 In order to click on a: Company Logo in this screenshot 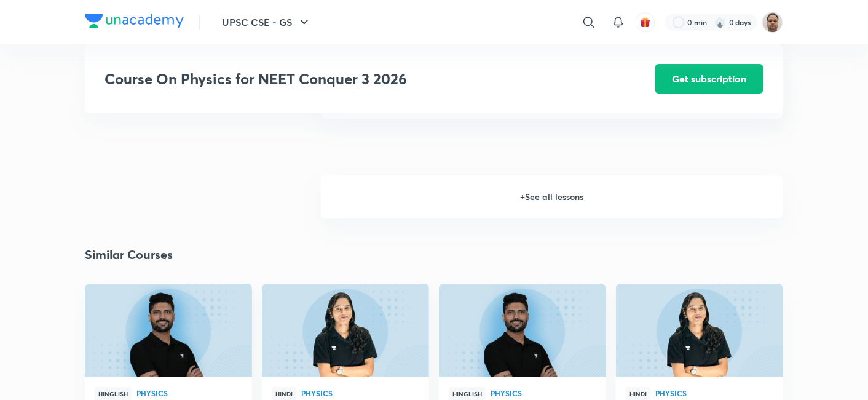, I will do `click(134, 23)`.